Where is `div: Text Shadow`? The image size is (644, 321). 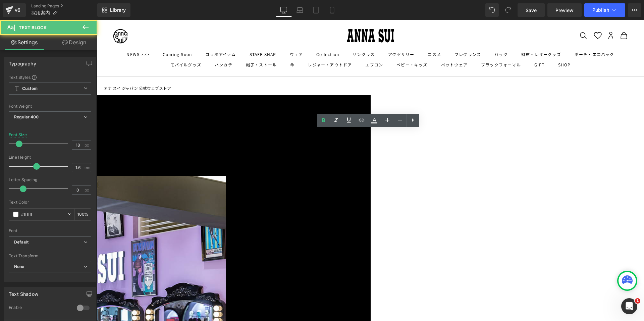
div: Text Shadow is located at coordinates (24, 292).